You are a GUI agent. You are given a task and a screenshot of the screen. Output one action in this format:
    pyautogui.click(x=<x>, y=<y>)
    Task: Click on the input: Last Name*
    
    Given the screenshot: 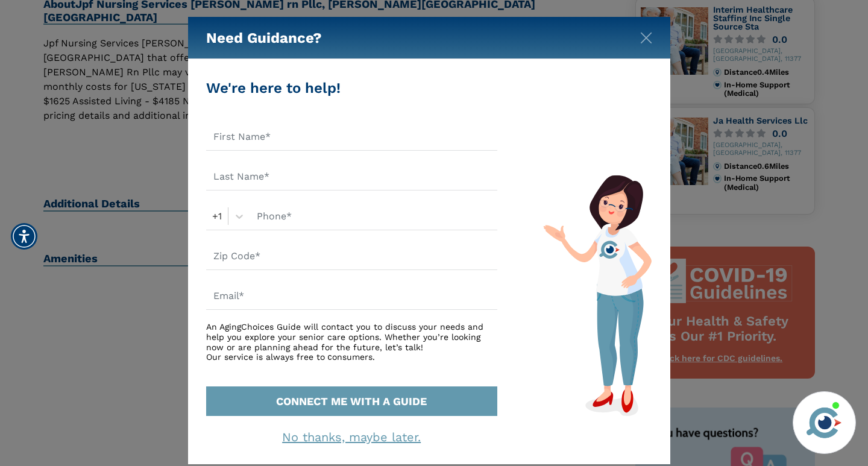 What is the action you would take?
    pyautogui.click(x=352, y=177)
    